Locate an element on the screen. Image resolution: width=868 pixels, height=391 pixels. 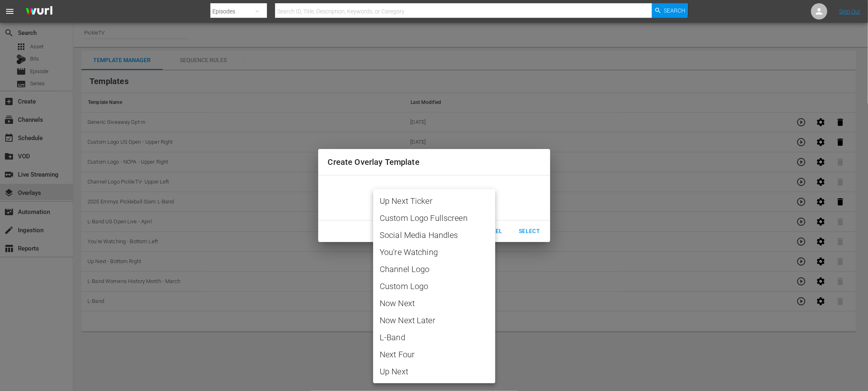
span: Up Next is located at coordinates (434, 372).